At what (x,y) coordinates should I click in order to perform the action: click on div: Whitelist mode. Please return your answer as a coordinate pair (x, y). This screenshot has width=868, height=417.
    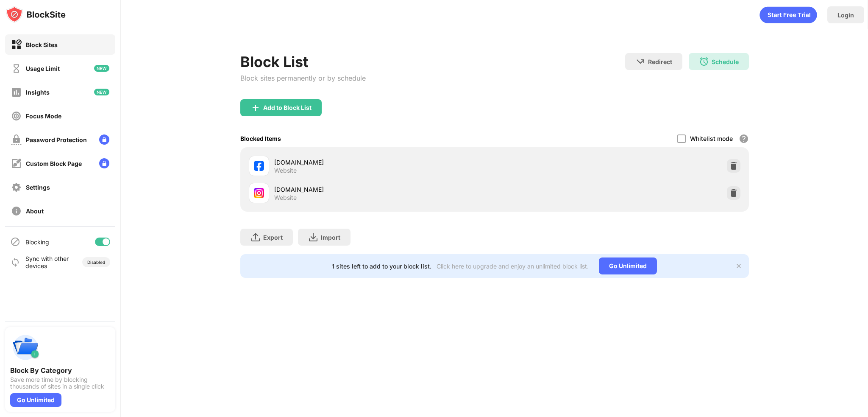
    Looking at the image, I should click on (712, 138).